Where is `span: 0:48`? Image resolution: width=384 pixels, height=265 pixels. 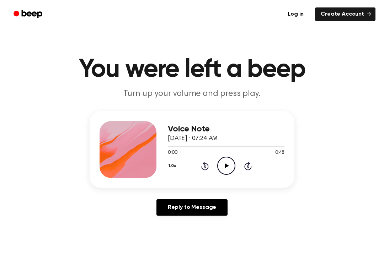 span: 0:48 is located at coordinates (280, 153).